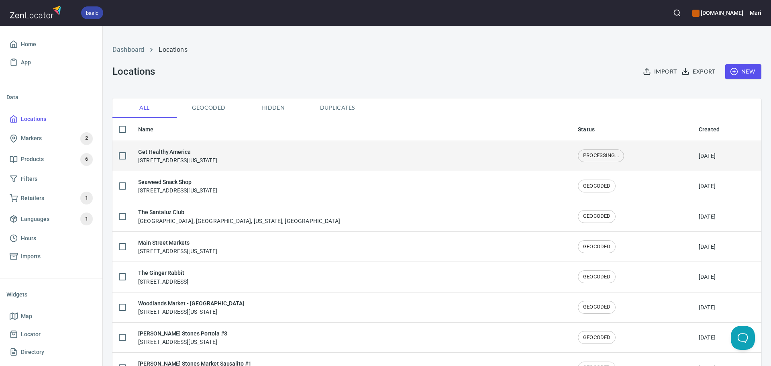 The width and height of the screenshot is (771, 366). I want to click on span: Home, so click(28, 44).